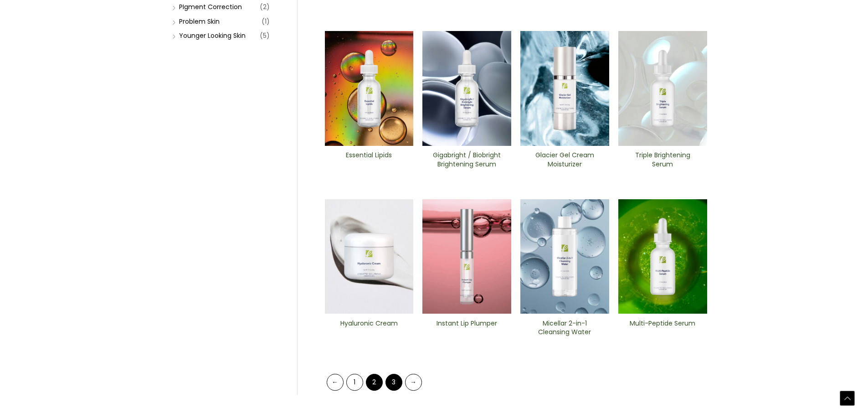  What do you see at coordinates (369, 161) in the screenshot?
I see `a: Essential Lipids` at bounding box center [369, 161].